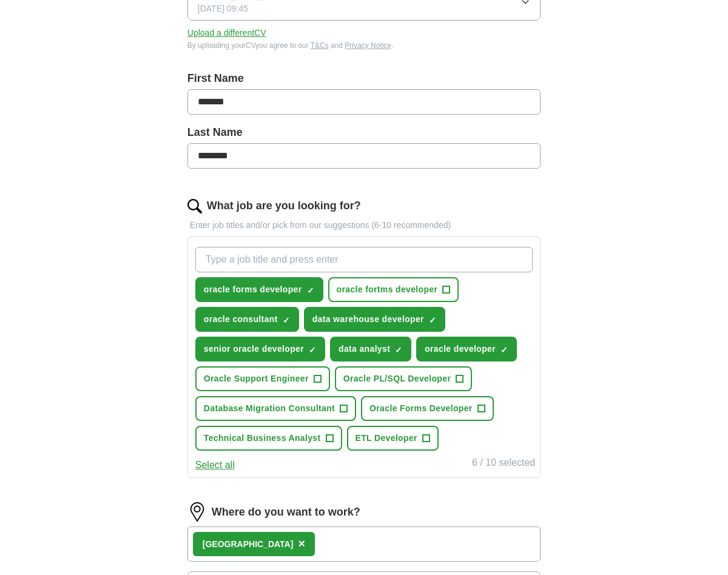 The image size is (728, 575). I want to click on a: T&Cs, so click(320, 45).